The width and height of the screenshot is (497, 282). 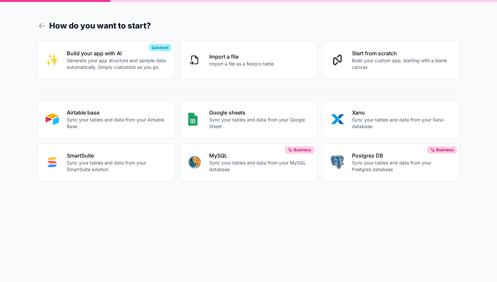 I want to click on p: Import a file, so click(x=242, y=57).